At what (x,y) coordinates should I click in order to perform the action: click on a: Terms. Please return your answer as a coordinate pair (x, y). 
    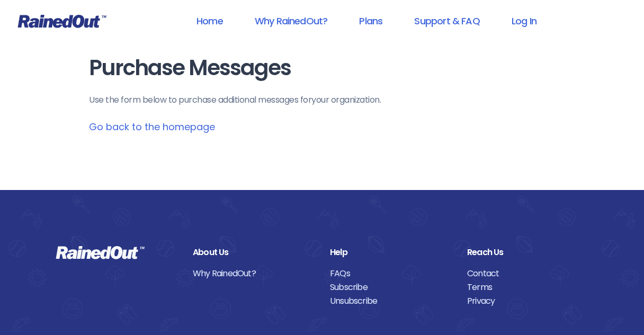
    Looking at the image, I should click on (528, 288).